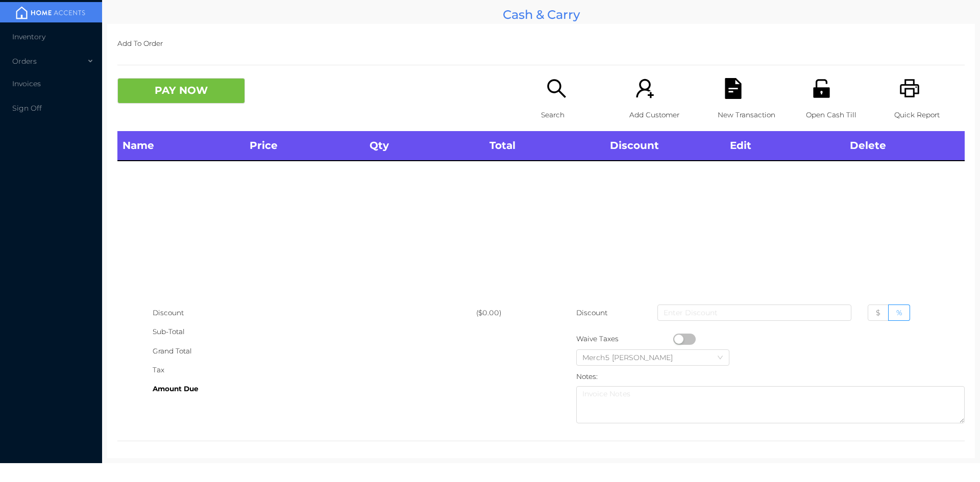 This screenshot has width=980, height=482. Describe the element at coordinates (929, 115) in the screenshot. I see `p: Quick Report` at that location.